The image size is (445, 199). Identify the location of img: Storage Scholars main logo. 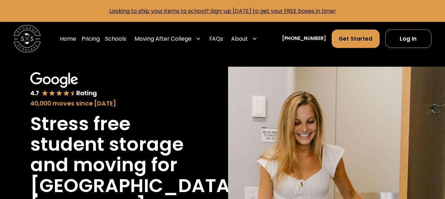
(27, 39).